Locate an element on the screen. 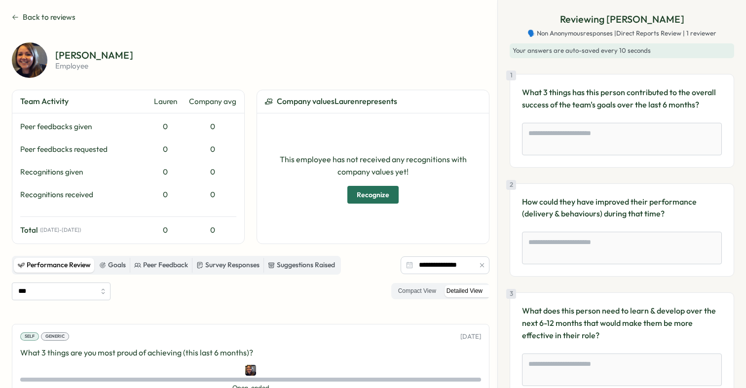 This screenshot has height=388, width=746. p: What 3 things are you most proud of achieving (this last 6 months)? is located at coordinates (251, 353).